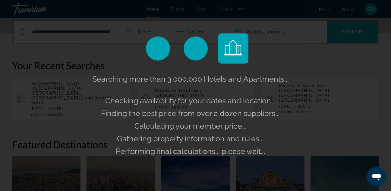 Image resolution: width=391 pixels, height=191 pixels. I want to click on span: Searching more than 3,000,000 Hotels and Apartments..., so click(191, 79).